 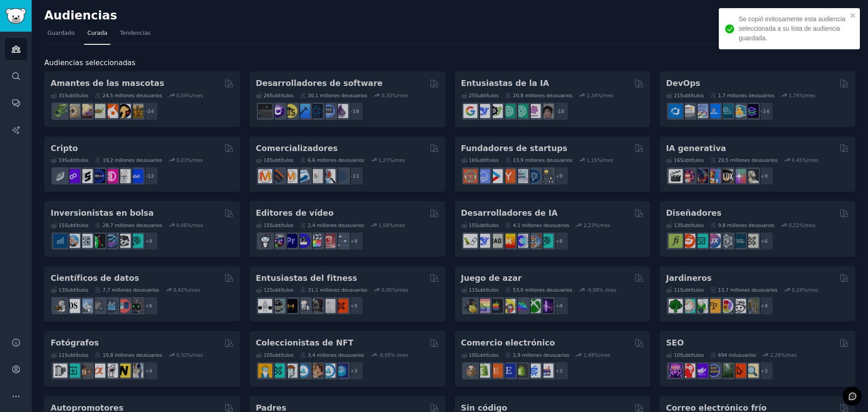 What do you see at coordinates (135, 35) in the screenshot?
I see `a: Tendencias` at bounding box center [135, 35].